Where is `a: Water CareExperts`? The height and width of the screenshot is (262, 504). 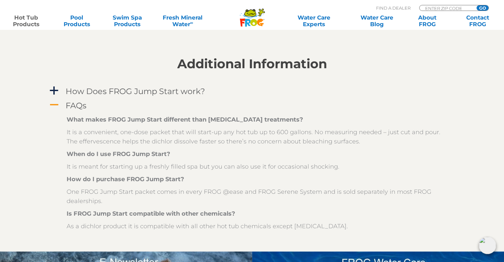 a: Water CareExperts is located at coordinates (314, 21).